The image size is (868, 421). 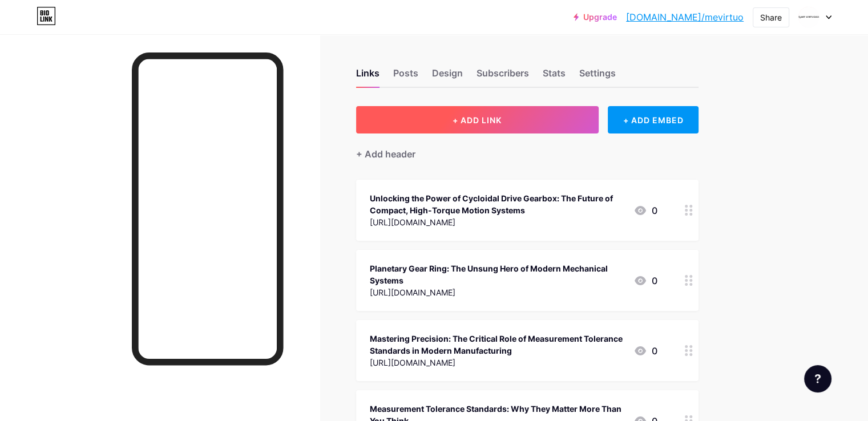 What do you see at coordinates (653, 120) in the screenshot?
I see `div: + ADD EMBED` at bounding box center [653, 120].